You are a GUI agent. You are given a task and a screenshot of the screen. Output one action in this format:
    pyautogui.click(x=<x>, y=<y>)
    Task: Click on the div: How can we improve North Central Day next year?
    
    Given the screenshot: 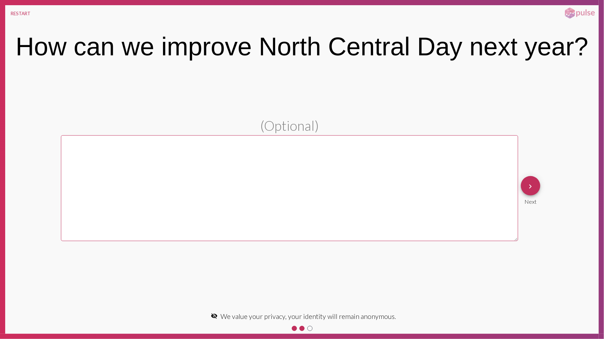 What is the action you would take?
    pyautogui.click(x=302, y=46)
    